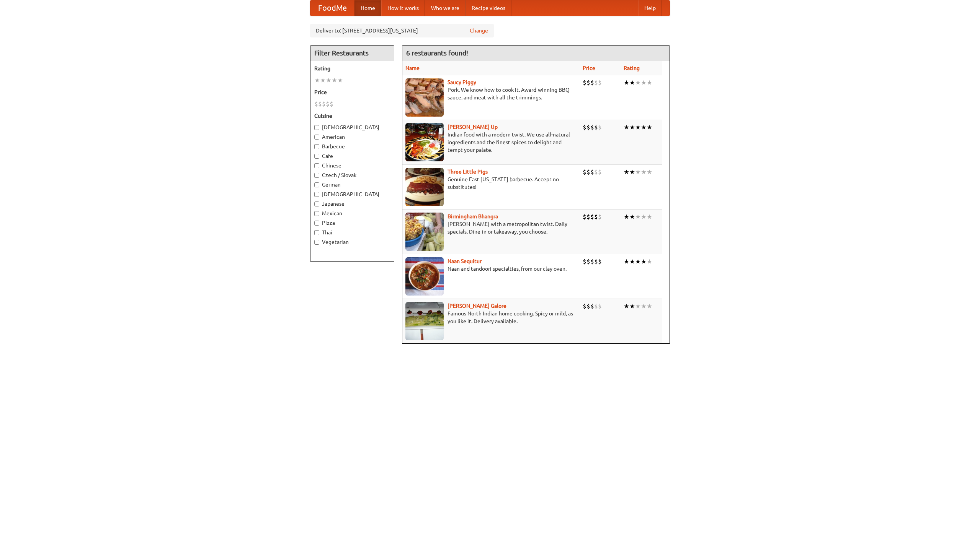 This screenshot has width=980, height=541. I want to click on img: naansequitur.jpg, so click(425, 276).